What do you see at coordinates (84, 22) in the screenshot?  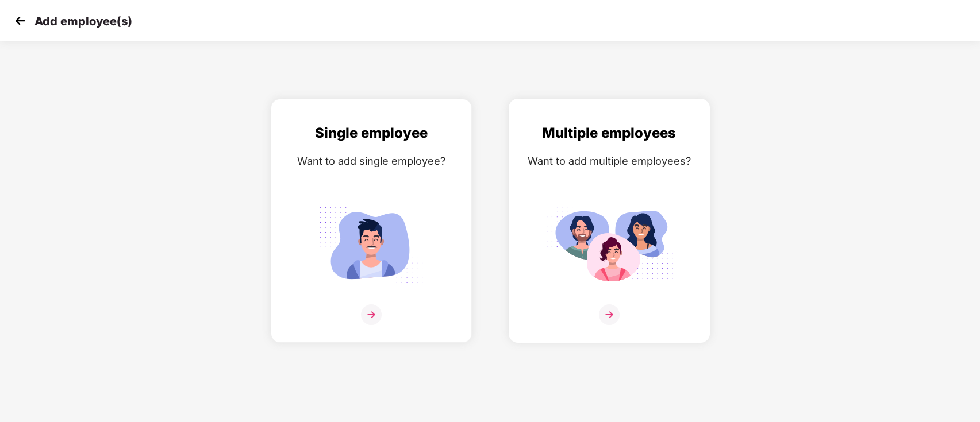 I see `p: Add employee(s)` at bounding box center [84, 22].